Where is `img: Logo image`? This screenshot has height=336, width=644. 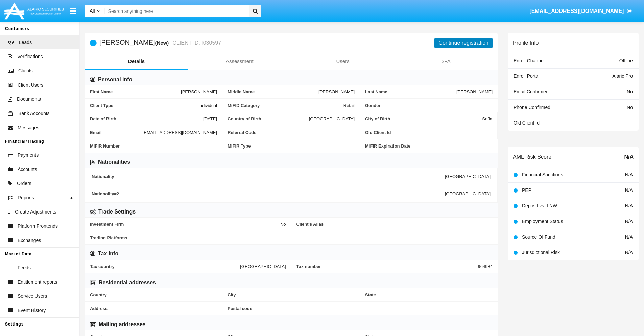
img: Logo image is located at coordinates (34, 11).